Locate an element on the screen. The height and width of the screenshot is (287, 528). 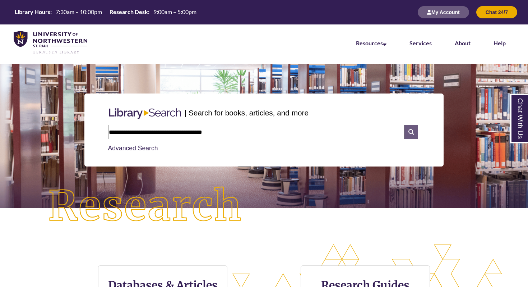
span: 9:00am – 5:00pm is located at coordinates (175, 11).